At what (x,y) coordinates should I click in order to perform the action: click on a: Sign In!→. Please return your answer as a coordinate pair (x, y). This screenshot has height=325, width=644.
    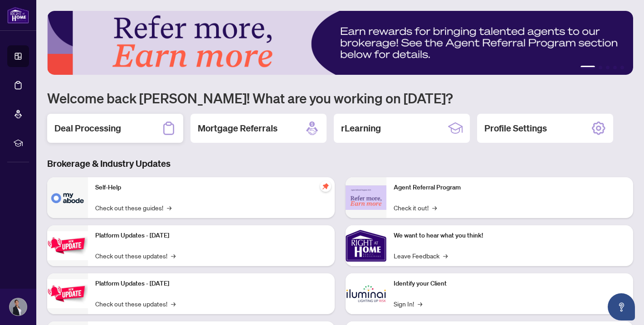
    Looking at the image, I should click on (408, 304).